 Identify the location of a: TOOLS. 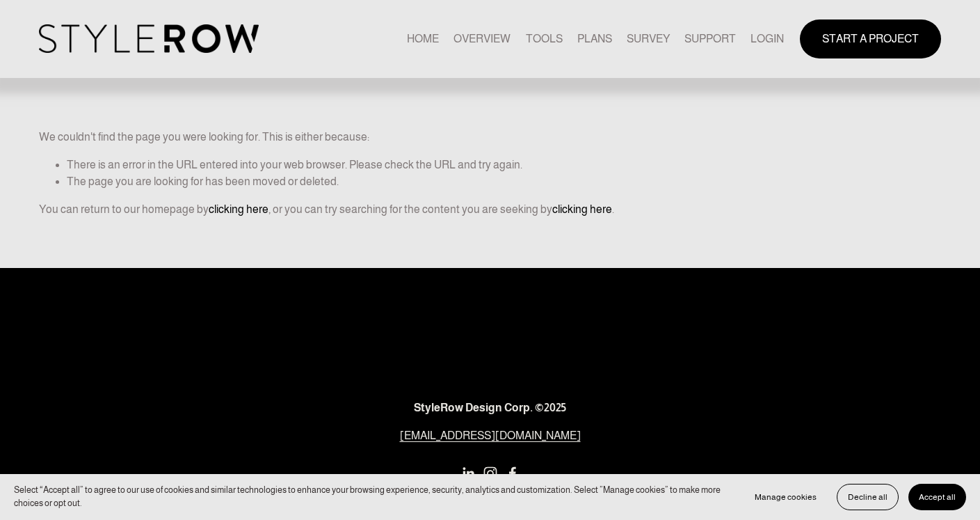
(544, 38).